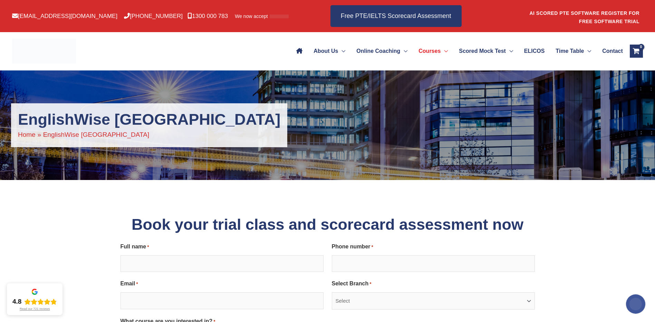 The image size is (655, 322). Describe the element at coordinates (329, 51) in the screenshot. I see `a: About UsMenu Toggle` at that location.